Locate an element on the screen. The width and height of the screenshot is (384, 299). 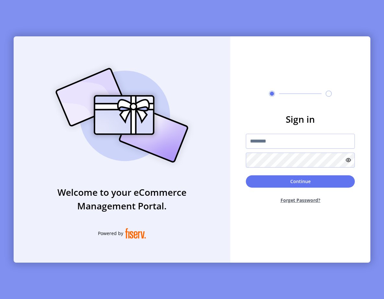
span: Powered by is located at coordinates (111, 233).